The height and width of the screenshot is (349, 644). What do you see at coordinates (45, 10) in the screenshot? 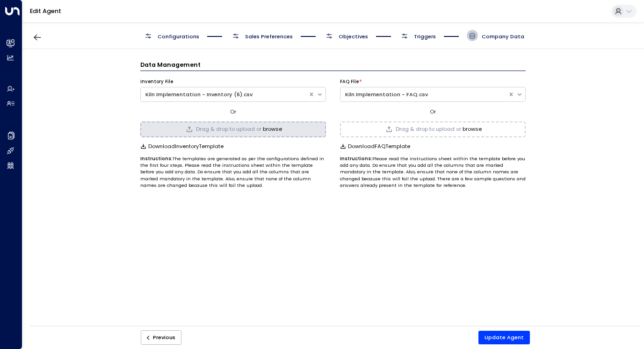
I see `a: Edit Agent` at bounding box center [45, 10].